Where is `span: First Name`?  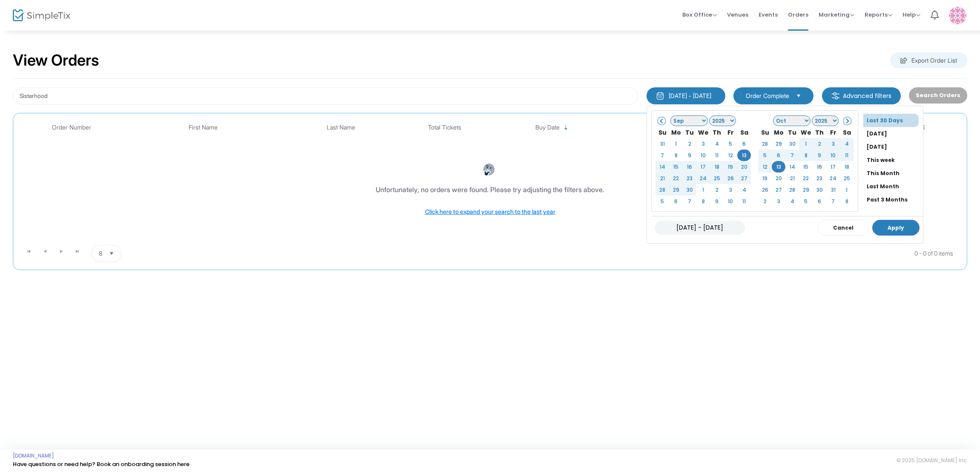
span: First Name is located at coordinates (203, 127).